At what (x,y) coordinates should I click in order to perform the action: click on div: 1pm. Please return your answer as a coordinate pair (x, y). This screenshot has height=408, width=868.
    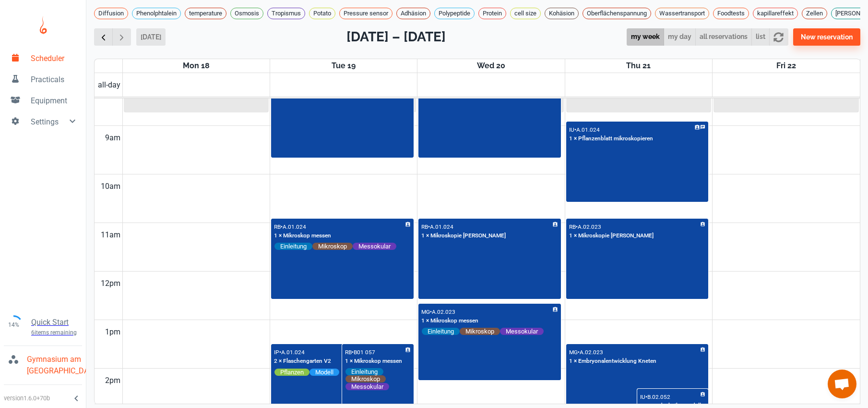
    Looking at the image, I should click on (112, 332).